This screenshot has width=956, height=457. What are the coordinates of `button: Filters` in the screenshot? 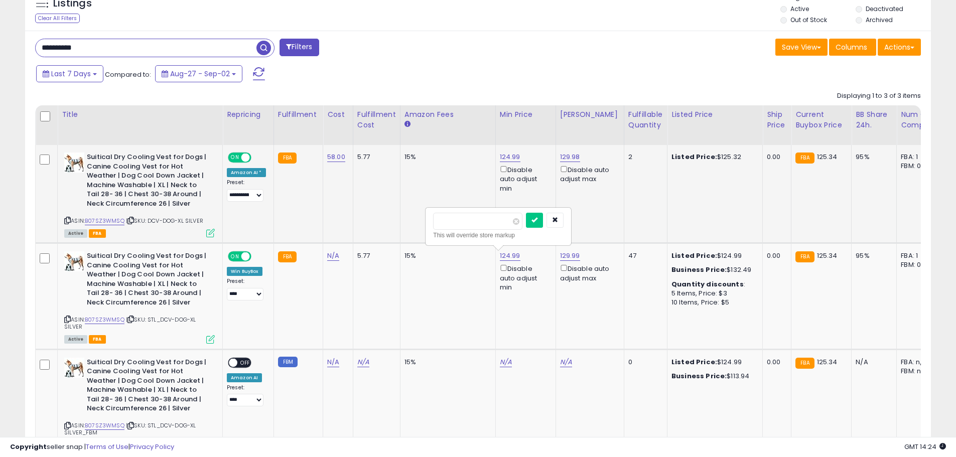 It's located at (299, 47).